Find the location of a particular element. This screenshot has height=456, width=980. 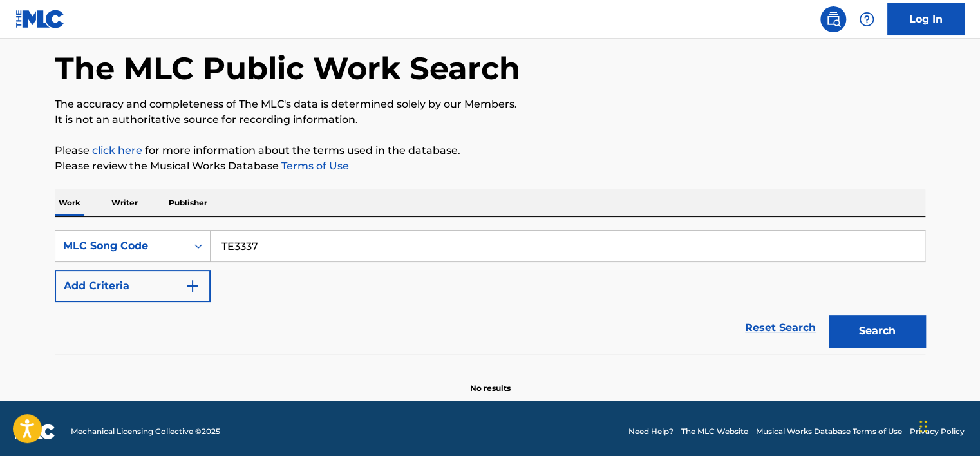

p: Please review the Musical Works Database is located at coordinates (490, 166).